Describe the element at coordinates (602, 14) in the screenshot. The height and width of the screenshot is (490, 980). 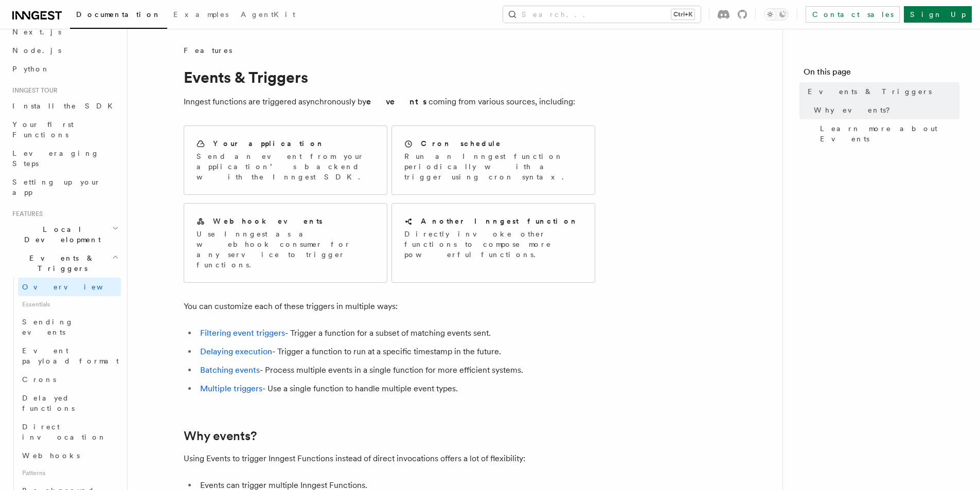
I see `button: Search...Ctrl+K` at that location.